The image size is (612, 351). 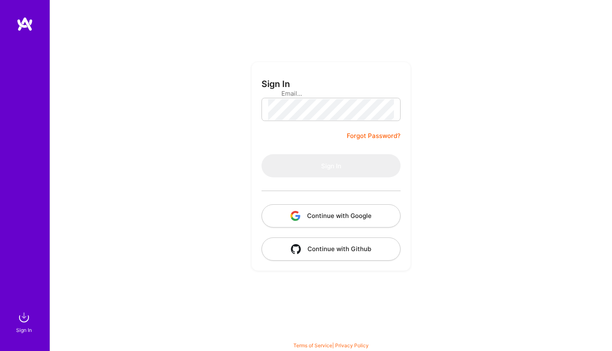 I want to click on a: Privacy Policy, so click(x=352, y=345).